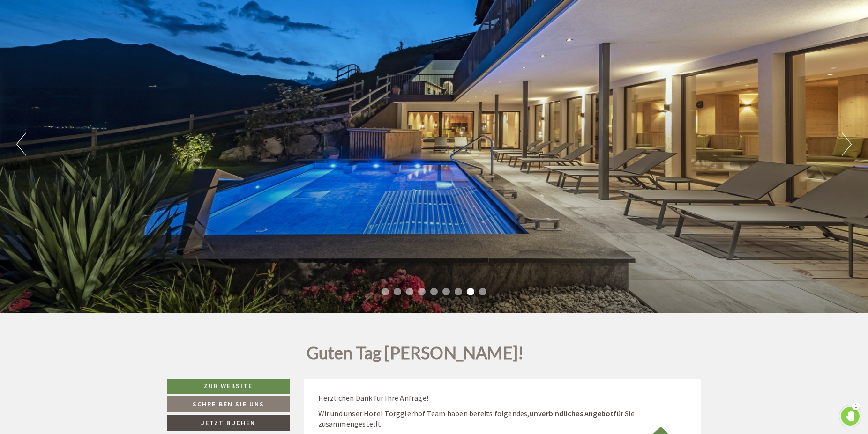  What do you see at coordinates (228, 404) in the screenshot?
I see `a: Schreiben Sie uns` at bounding box center [228, 404].